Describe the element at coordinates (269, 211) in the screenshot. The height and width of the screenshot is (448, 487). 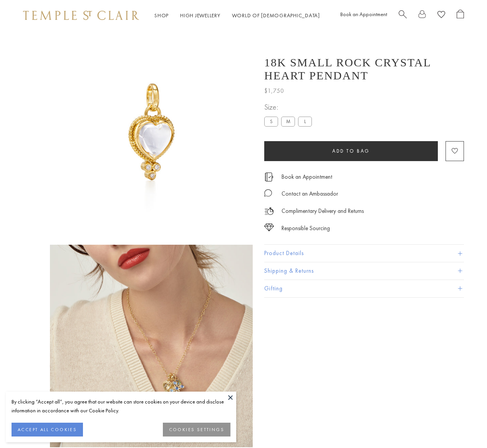
I see `img: icon_delivery.svg` at that location.